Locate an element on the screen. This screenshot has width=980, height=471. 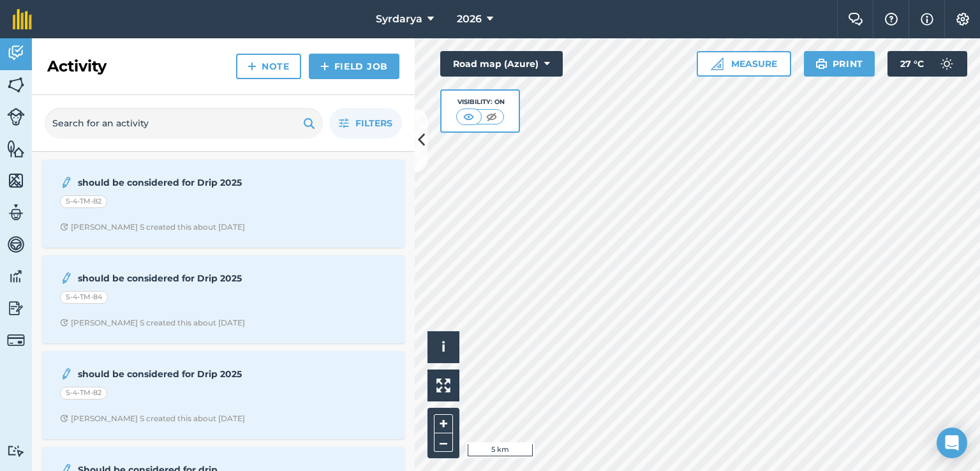
a: Field Job is located at coordinates (354, 66).